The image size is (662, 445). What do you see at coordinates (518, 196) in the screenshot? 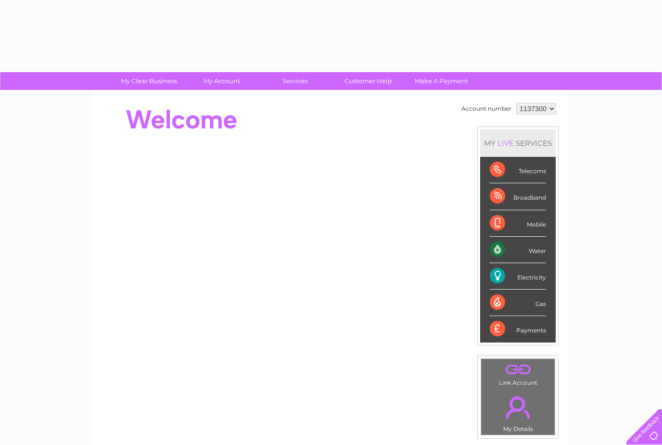
I see `div: Broadband` at bounding box center [518, 196].